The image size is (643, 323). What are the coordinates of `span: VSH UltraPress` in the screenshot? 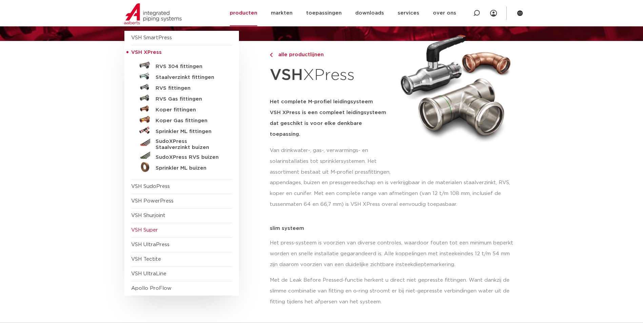 It's located at (150, 245).